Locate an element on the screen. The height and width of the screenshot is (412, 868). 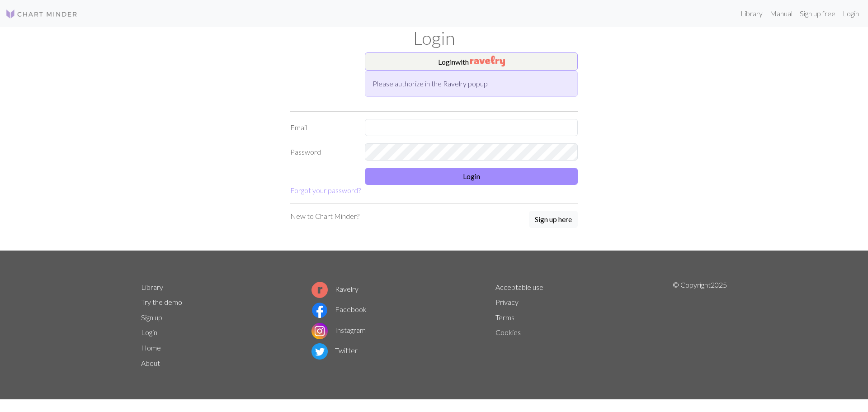
a: Acceptable use is located at coordinates (519, 287).